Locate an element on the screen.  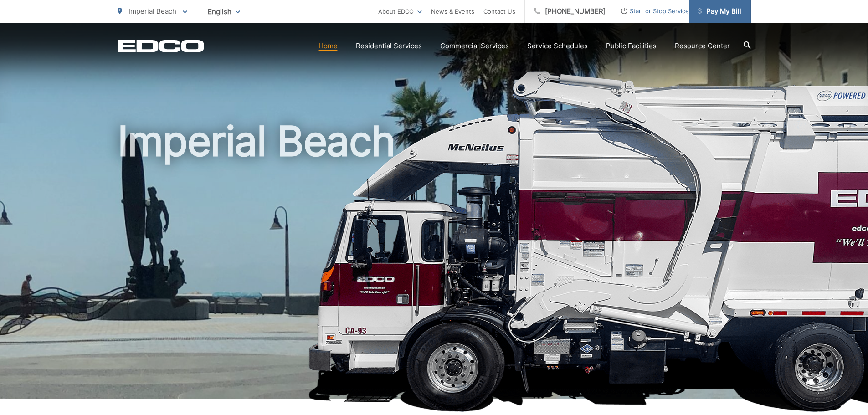
span: Pay My Bill is located at coordinates (719, 12).